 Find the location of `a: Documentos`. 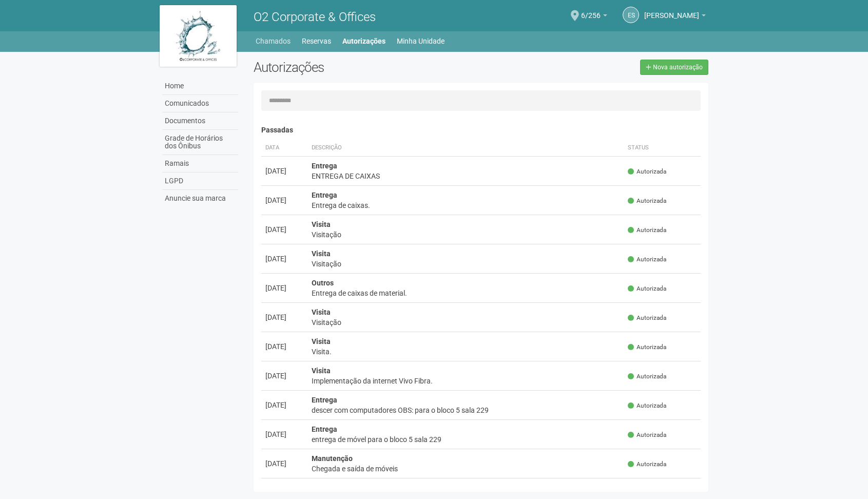

a: Documentos is located at coordinates (200, 121).